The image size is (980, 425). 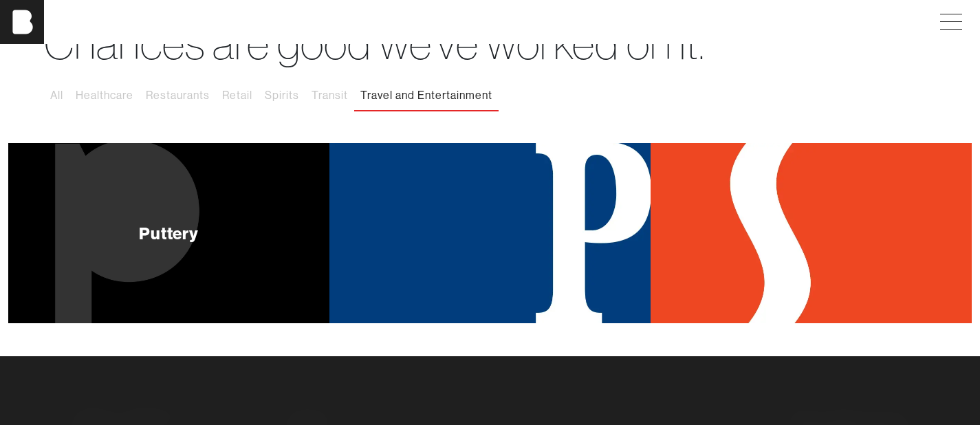 I want to click on button: Retail, so click(x=238, y=96).